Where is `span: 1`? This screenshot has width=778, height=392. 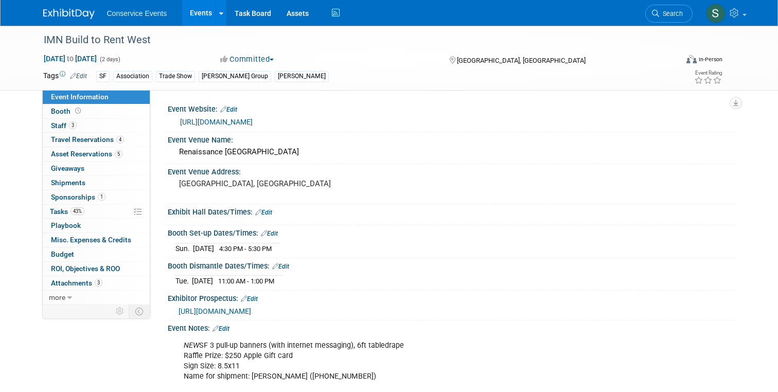
span: 1 is located at coordinates (101, 197).